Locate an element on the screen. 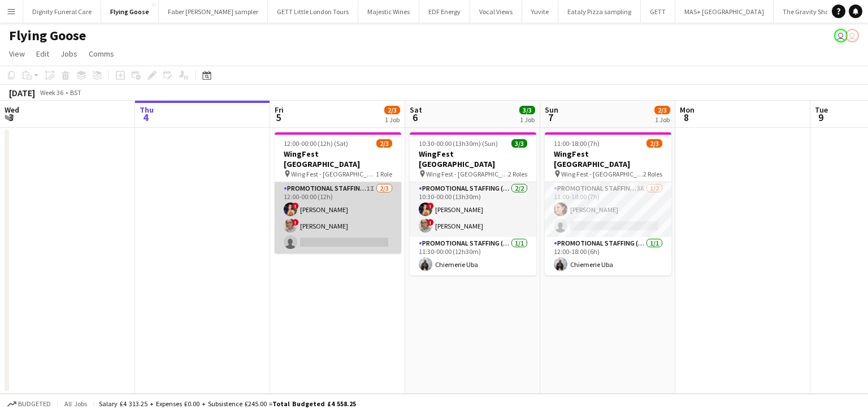 This screenshot has height=413, width=868. span: 12:00-00:00 (12h) (Sat) is located at coordinates (316, 143).